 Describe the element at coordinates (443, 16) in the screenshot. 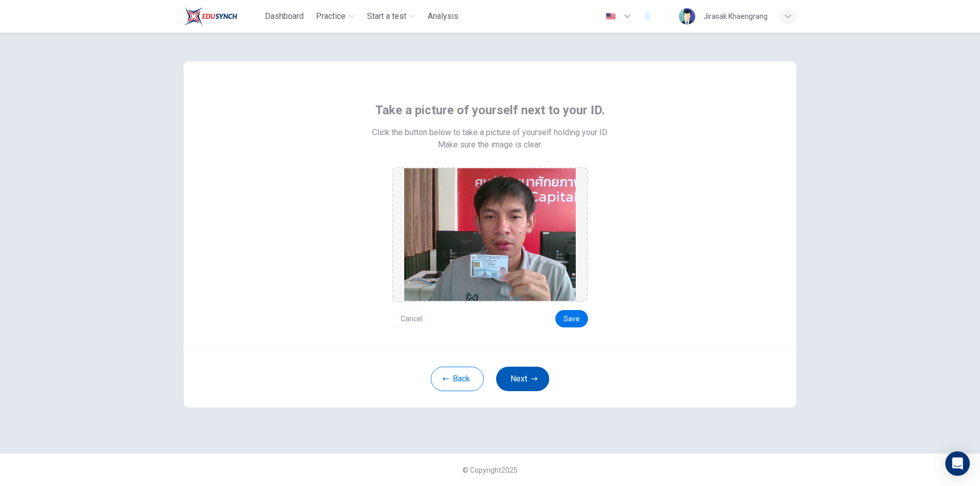

I see `button: Analysis` at that location.